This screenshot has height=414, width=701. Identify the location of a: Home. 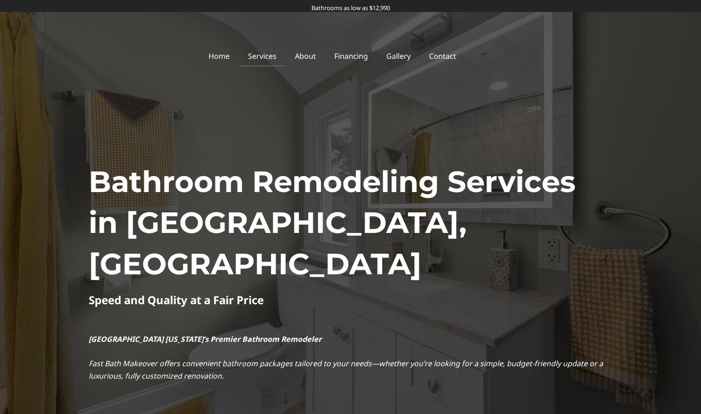
(219, 56).